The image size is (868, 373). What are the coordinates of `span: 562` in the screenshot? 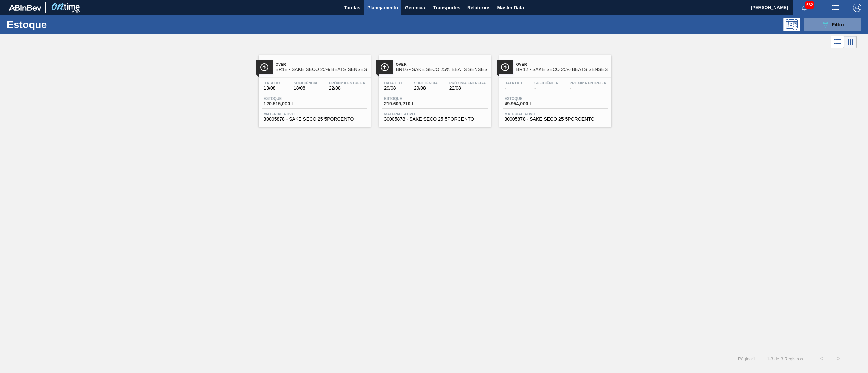 It's located at (810, 5).